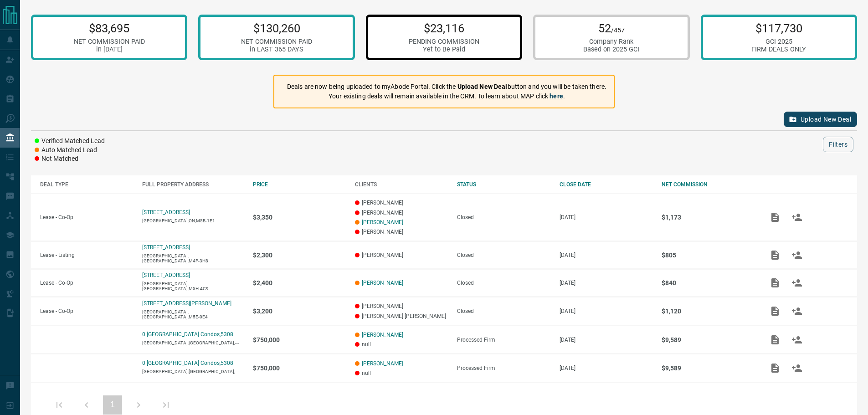 The image size is (868, 415). What do you see at coordinates (86, 255) in the screenshot?
I see `p: Lease - Listing` at bounding box center [86, 255].